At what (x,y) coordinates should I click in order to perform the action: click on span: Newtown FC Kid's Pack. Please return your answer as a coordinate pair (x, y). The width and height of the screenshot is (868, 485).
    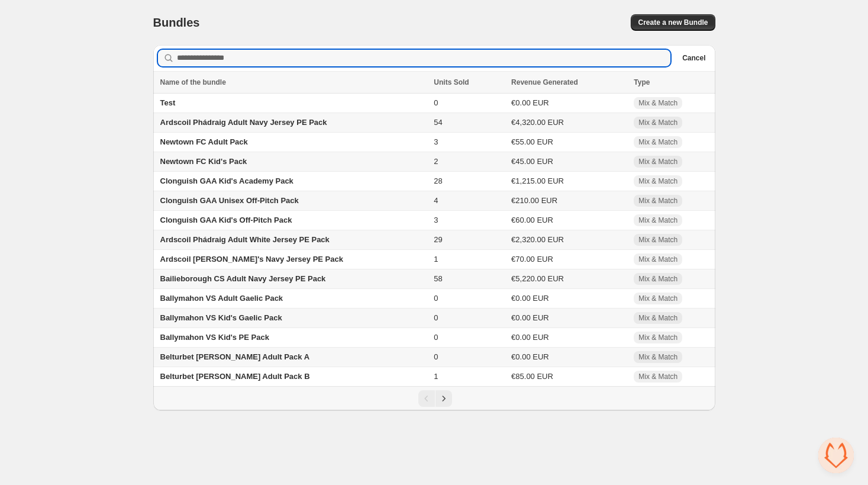
    Looking at the image, I should click on (204, 161).